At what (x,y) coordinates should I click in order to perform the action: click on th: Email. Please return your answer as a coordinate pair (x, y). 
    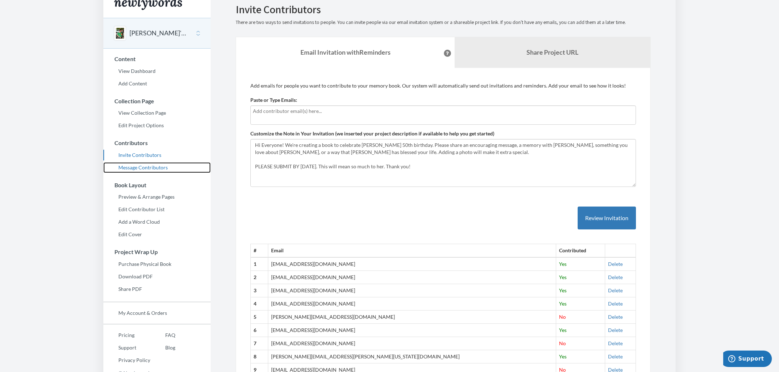
    Looking at the image, I should click on (412, 251).